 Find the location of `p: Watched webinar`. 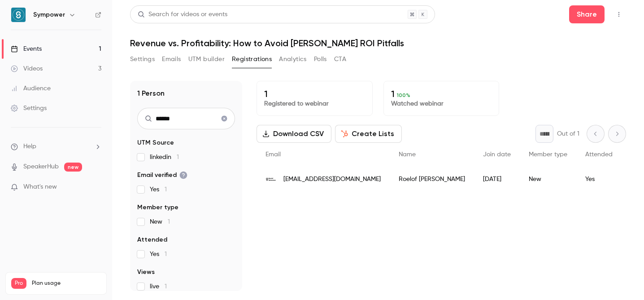

p: Watched webinar is located at coordinates (441, 104).